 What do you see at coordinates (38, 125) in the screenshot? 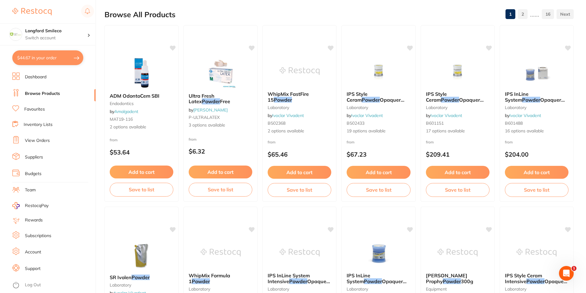
I see `a: Inventory Lists` at bounding box center [38, 125].